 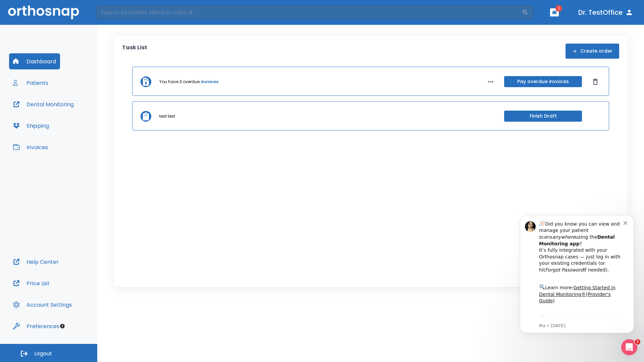 I want to click on button: Dismiss, so click(x=595, y=82).